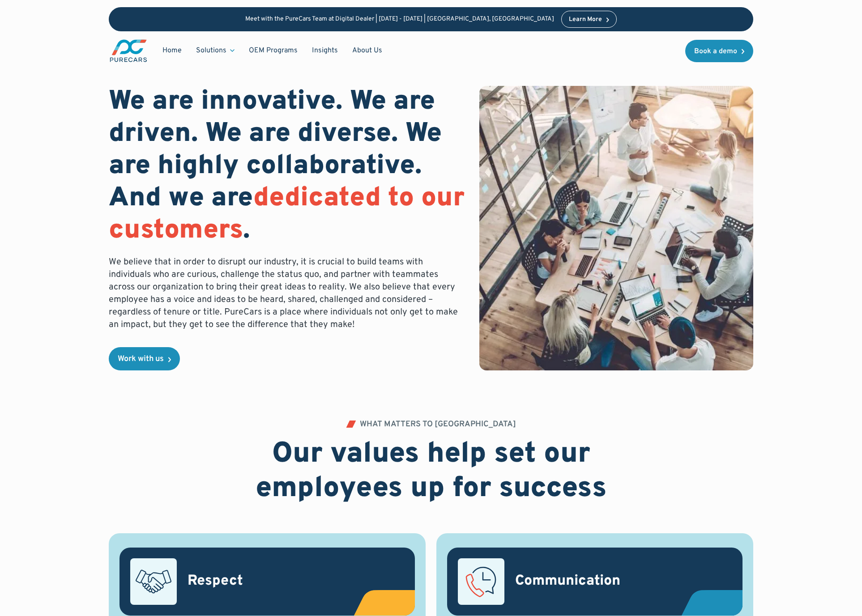 This screenshot has width=862, height=616. What do you see at coordinates (141, 359) in the screenshot?
I see `div: Work with us` at bounding box center [141, 359].